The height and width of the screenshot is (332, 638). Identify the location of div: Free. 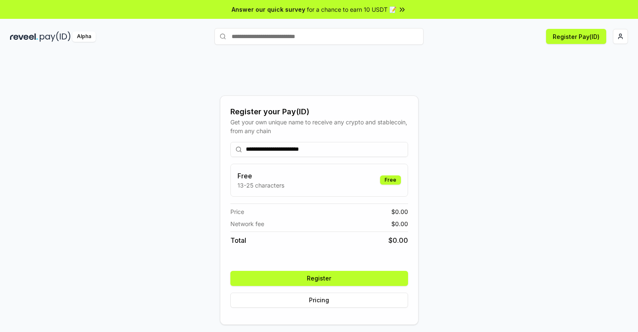
(390, 180).